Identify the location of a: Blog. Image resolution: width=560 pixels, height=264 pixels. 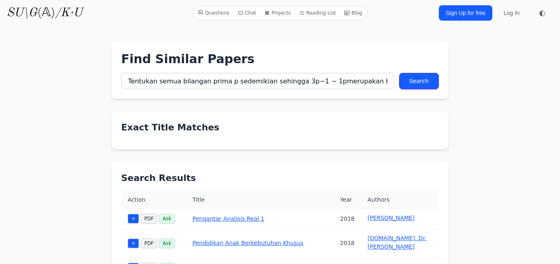
(353, 13).